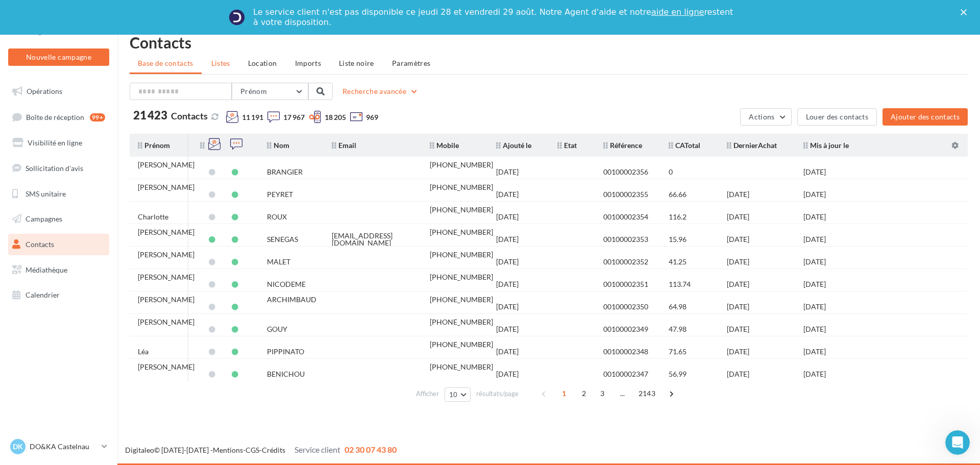 The width and height of the screenshot is (980, 465). I want to click on span: 2143, so click(647, 394).